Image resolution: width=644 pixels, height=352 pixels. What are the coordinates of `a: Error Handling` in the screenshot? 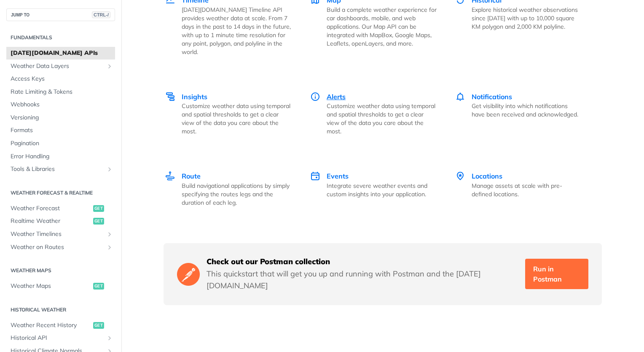 It's located at (60, 157).